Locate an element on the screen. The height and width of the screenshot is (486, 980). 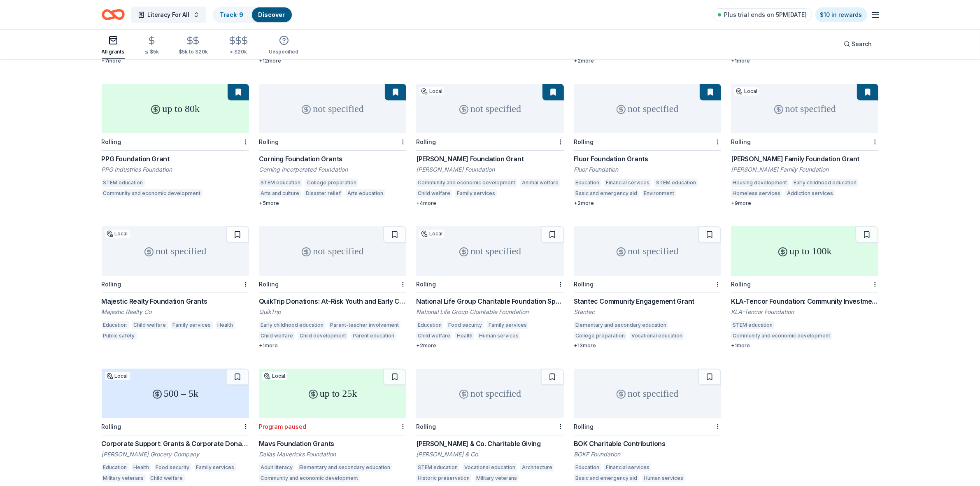
div: Arts and culture is located at coordinates (280, 193).